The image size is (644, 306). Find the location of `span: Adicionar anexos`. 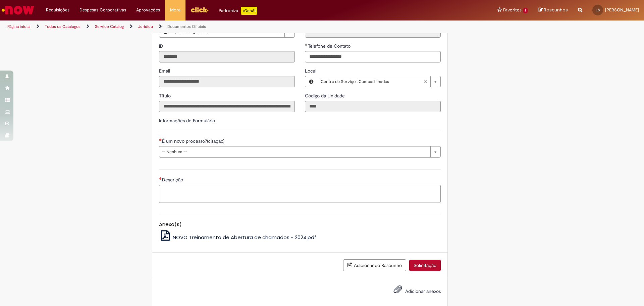

span: Adicionar anexos is located at coordinates (423, 291).